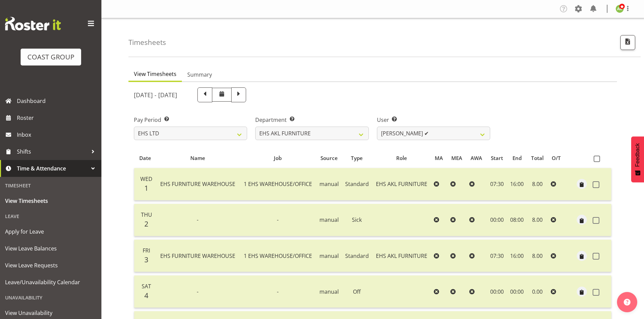 The image size is (644, 319). I want to click on span: Sat, so click(146, 287).